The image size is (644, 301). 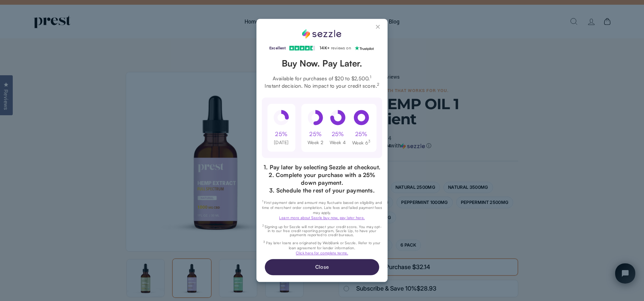 I want to click on div: pie at 50%, so click(x=316, y=118).